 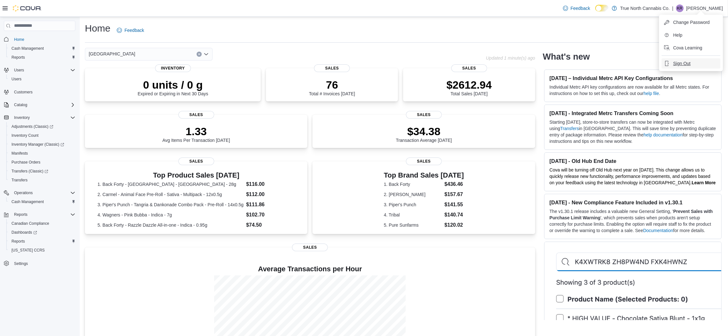 I want to click on span: Washington CCRS, so click(x=42, y=250).